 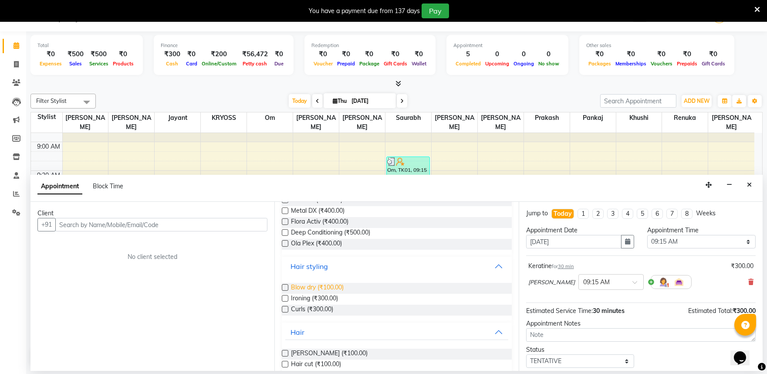 What do you see at coordinates (643, 213) in the screenshot?
I see `li: 5` at bounding box center [643, 213].